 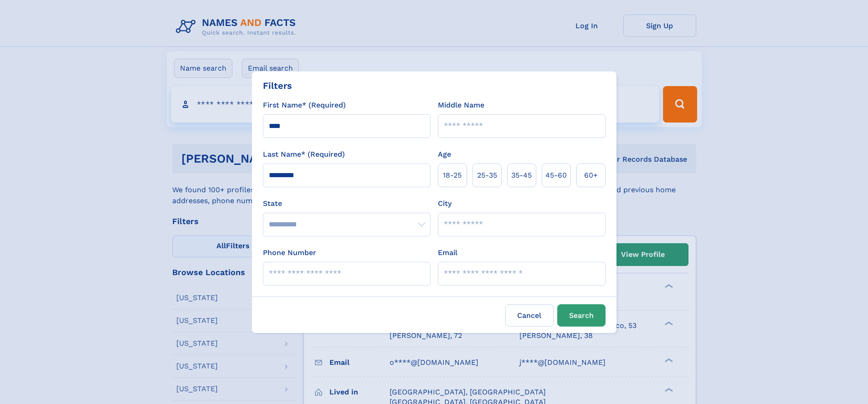 What do you see at coordinates (304, 154) in the screenshot?
I see `label: Last Name* (Required)` at bounding box center [304, 154].